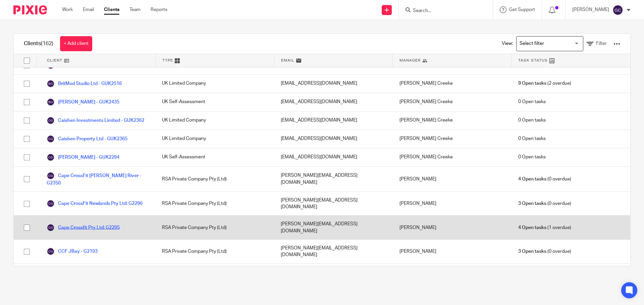 The image size is (644, 305). What do you see at coordinates (72, 251) in the screenshot?
I see `a: CCF JBay - G2193` at bounding box center [72, 251].